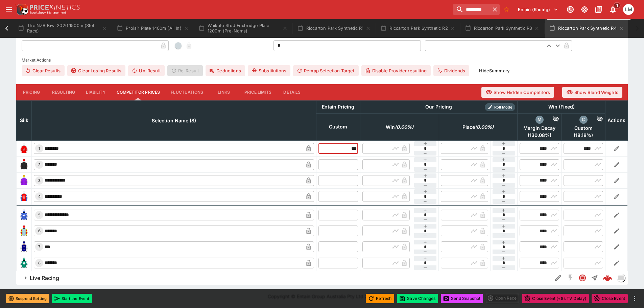 This screenshot has width=644, height=308. Describe the element at coordinates (44, 278) in the screenshot. I see `h6: Live Racing` at that location.